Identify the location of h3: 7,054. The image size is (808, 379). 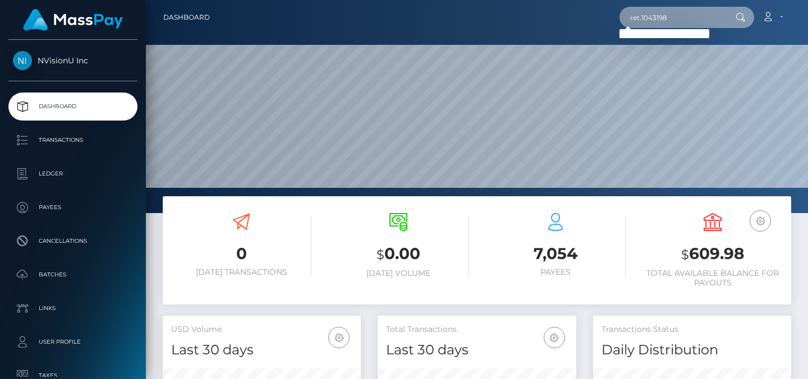
(556, 254).